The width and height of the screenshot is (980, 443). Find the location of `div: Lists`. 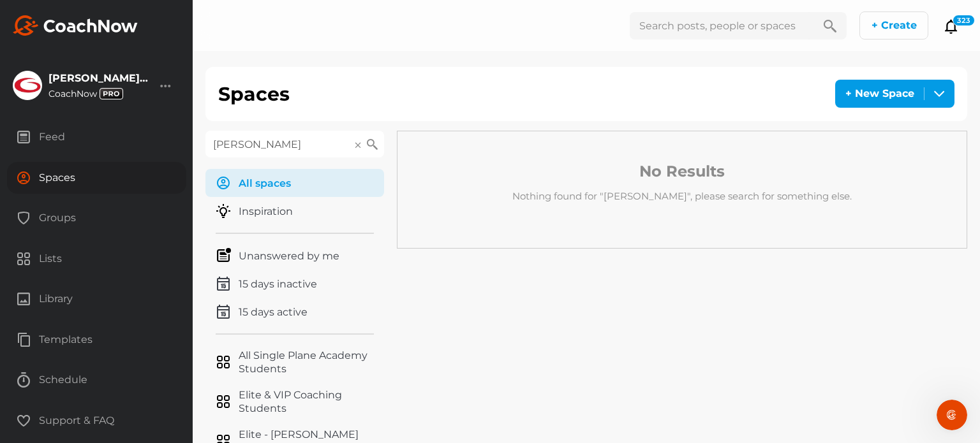

div: Lists is located at coordinates (97, 259).